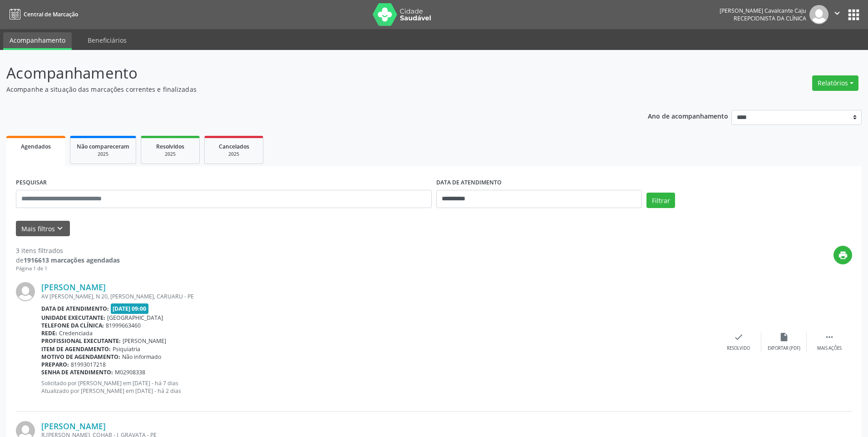 The image size is (868, 437). What do you see at coordinates (55, 364) in the screenshot?
I see `b: Preparo:` at bounding box center [55, 364].